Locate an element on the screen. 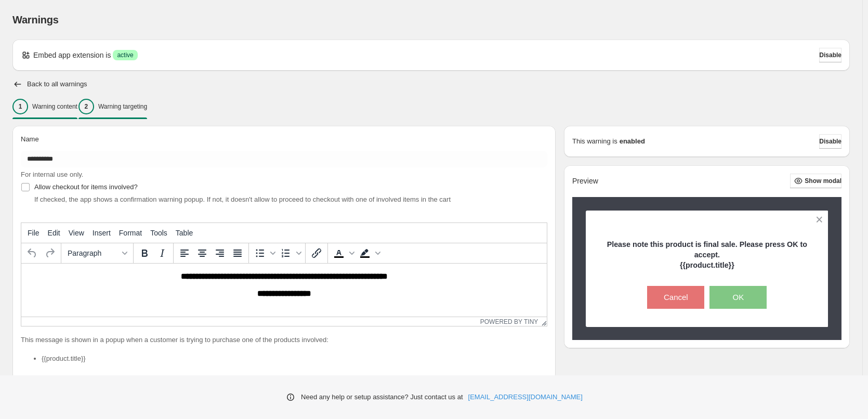 Image resolution: width=868 pixels, height=419 pixels. span: Name is located at coordinates (30, 139).